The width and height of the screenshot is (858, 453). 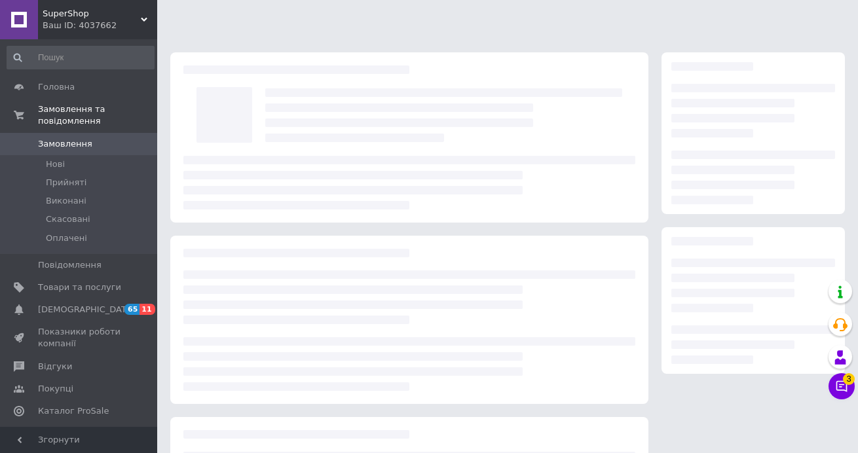 I want to click on span: 3, so click(x=849, y=379).